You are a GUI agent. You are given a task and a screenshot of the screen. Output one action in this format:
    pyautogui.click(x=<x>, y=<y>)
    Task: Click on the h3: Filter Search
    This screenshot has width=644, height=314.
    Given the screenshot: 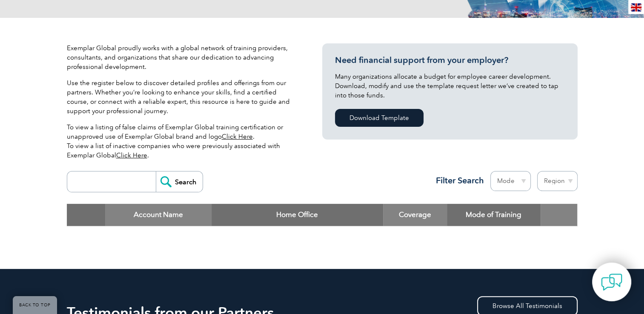 What is the action you would take?
    pyautogui.click(x=457, y=180)
    